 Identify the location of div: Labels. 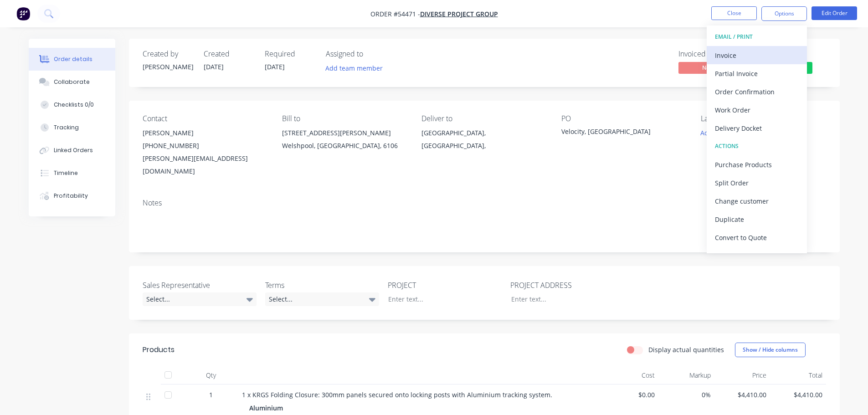
(763, 118).